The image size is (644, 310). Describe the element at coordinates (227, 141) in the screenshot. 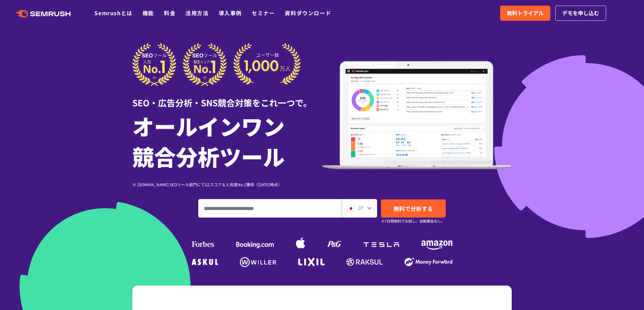

I see `h1: オールインワン 競合分析ツール` at that location.